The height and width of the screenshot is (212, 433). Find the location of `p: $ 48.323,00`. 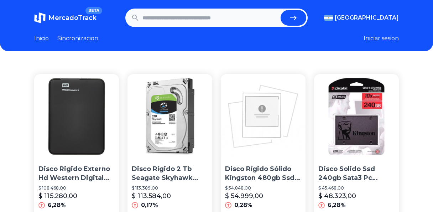

p: $ 48.323,00 is located at coordinates (337, 196).